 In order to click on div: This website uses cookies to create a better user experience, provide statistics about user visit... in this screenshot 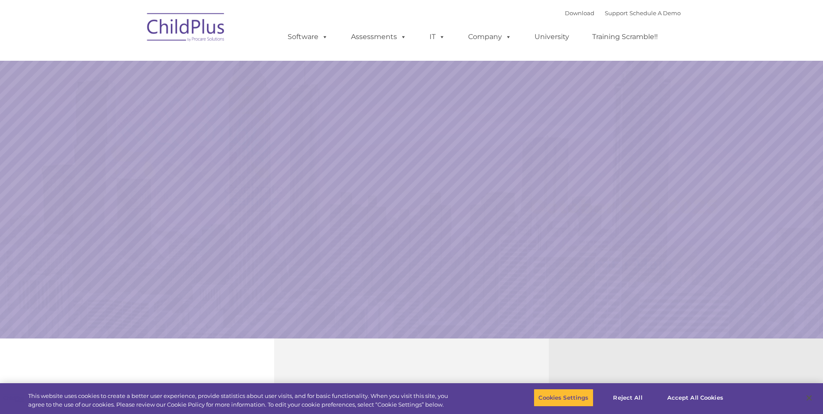, I will do `click(240, 400)`.